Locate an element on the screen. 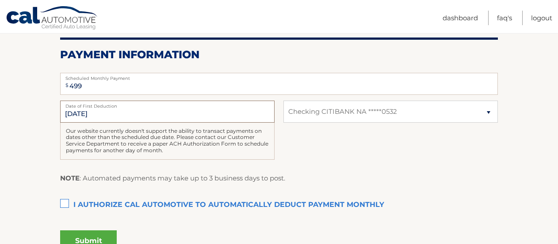 The width and height of the screenshot is (558, 244). a: Cal Automotive is located at coordinates (52, 19).